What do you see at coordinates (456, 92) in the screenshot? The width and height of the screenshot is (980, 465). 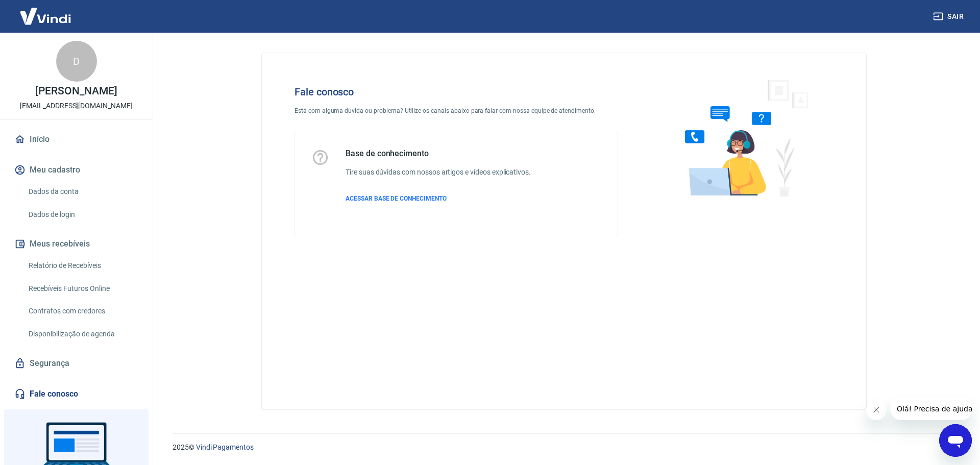 I see `h4: Fale conosco` at bounding box center [456, 92].